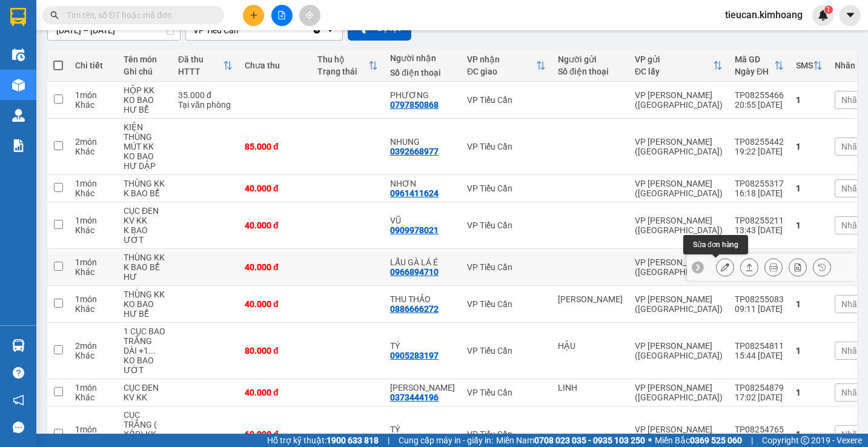 The height and width of the screenshot is (447, 868). What do you see at coordinates (422, 220) in the screenshot?
I see `div: VŨ` at bounding box center [422, 220].